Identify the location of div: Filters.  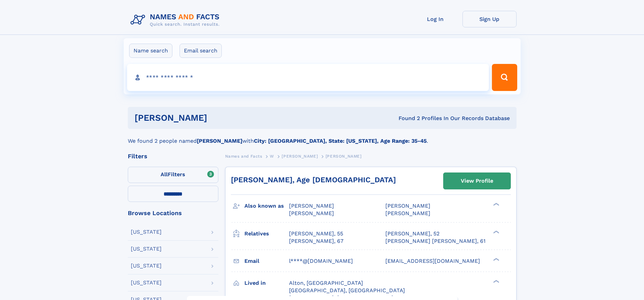
(173, 156).